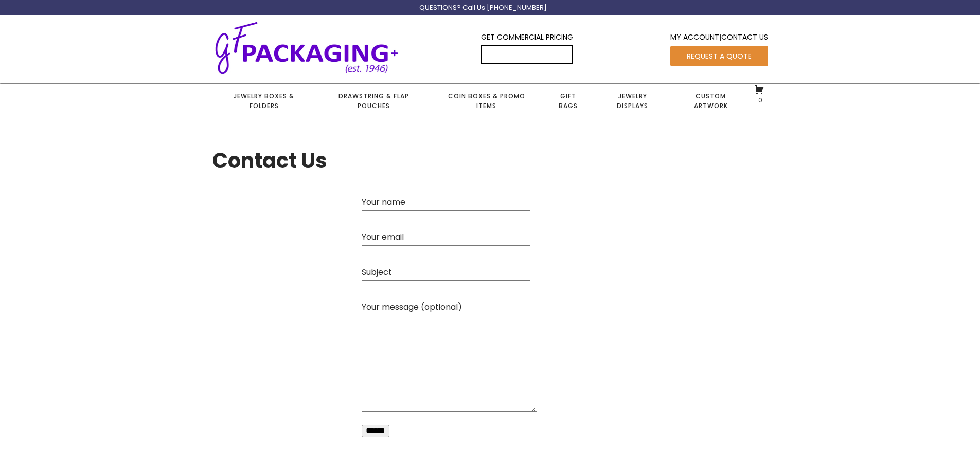 Image resolution: width=980 pixels, height=473 pixels. Describe the element at coordinates (695, 37) in the screenshot. I see `a: My Account` at that location.